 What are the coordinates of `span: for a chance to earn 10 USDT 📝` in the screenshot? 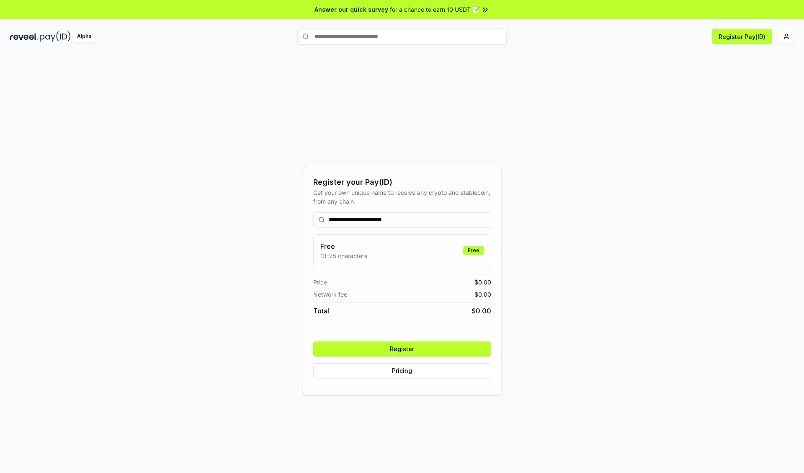 It's located at (435, 9).